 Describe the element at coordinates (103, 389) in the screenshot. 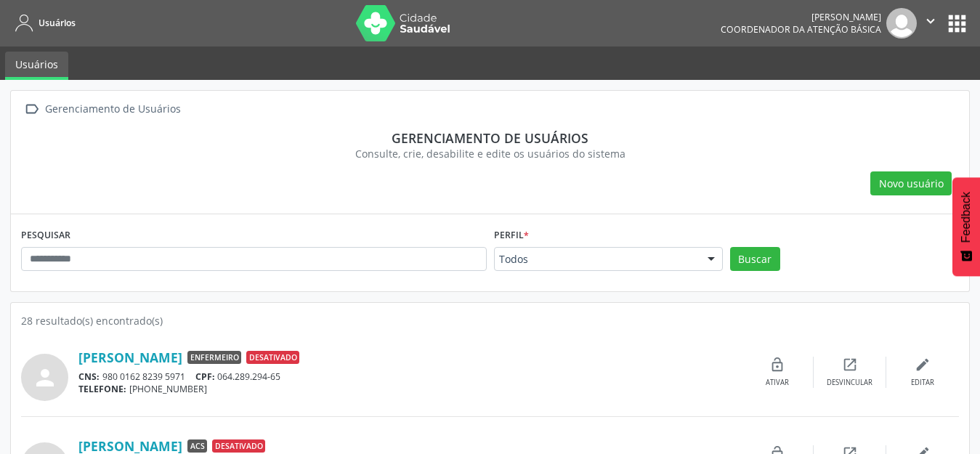

I see `span: TELEFONE:` at that location.